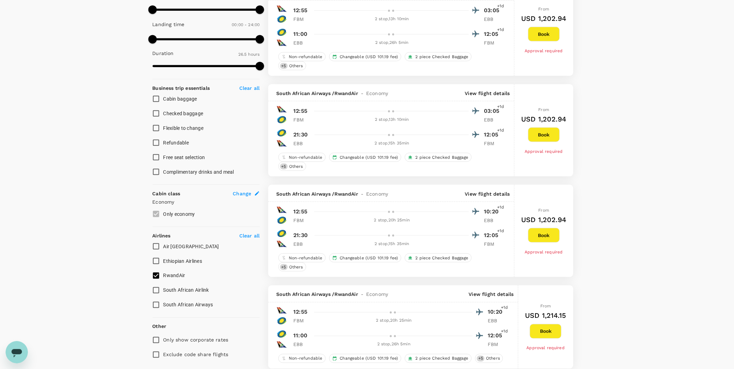 The width and height of the screenshot is (734, 369). Describe the element at coordinates (392, 221) in the screenshot. I see `div: 2 stop , 20h 25min` at that location.